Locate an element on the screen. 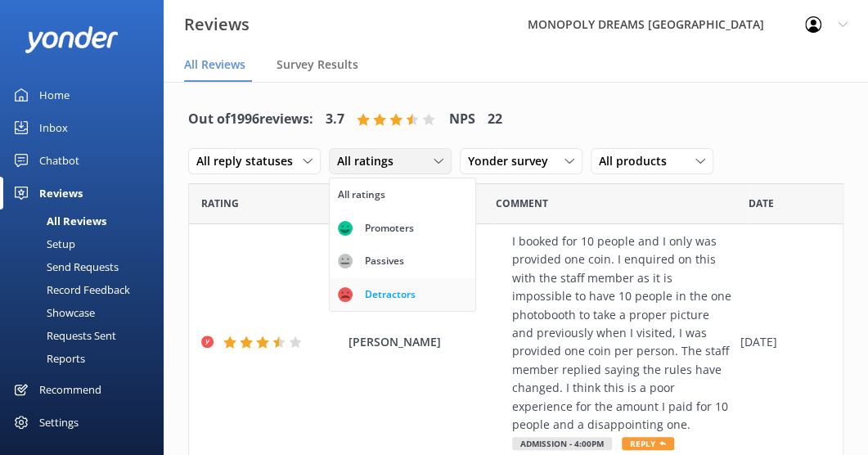 The width and height of the screenshot is (868, 455). a: Reports is located at coordinates (87, 358).